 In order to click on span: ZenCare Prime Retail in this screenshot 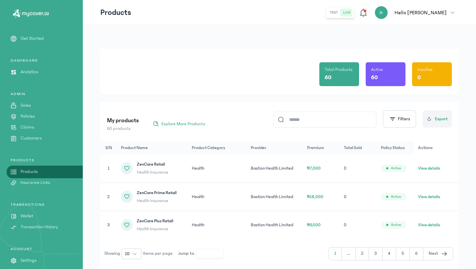, I will do `click(157, 193)`.